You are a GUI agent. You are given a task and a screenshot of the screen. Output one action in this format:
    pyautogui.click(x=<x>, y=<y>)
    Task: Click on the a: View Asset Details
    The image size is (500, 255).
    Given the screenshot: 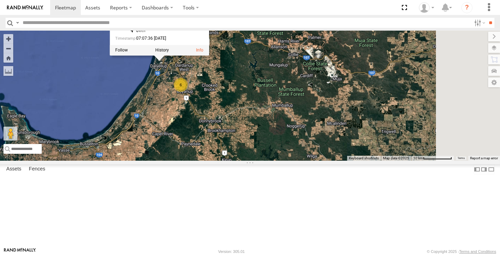 What is the action you would take?
    pyautogui.click(x=200, y=50)
    